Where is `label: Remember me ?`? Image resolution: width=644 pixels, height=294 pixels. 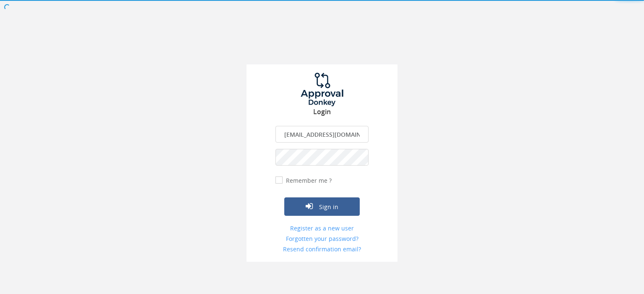 label: Remember me ? is located at coordinates (308, 181).